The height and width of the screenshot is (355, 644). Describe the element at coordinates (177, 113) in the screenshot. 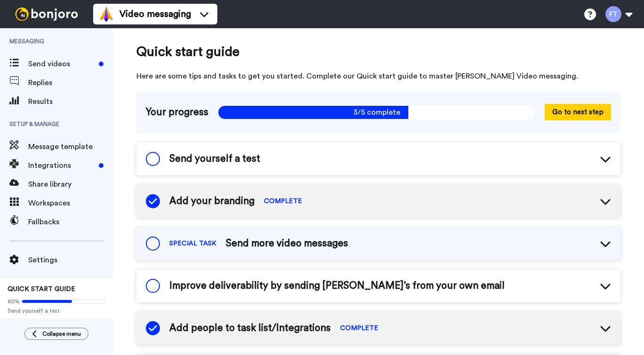

I see `span: Your progress` at that location.